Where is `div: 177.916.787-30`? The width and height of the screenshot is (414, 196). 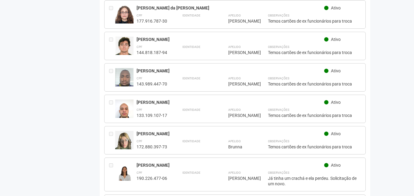 div: 177.916.787-30 is located at coordinates (152, 21).